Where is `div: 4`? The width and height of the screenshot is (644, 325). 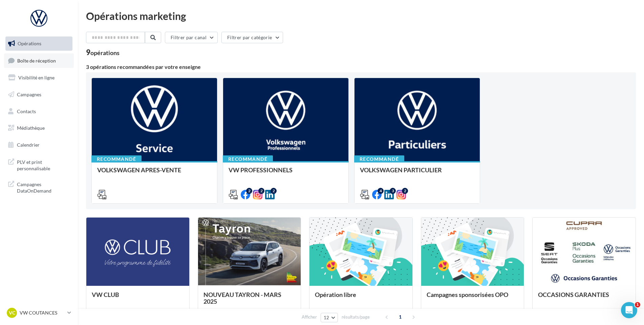 div: 4 is located at coordinates (380, 191).